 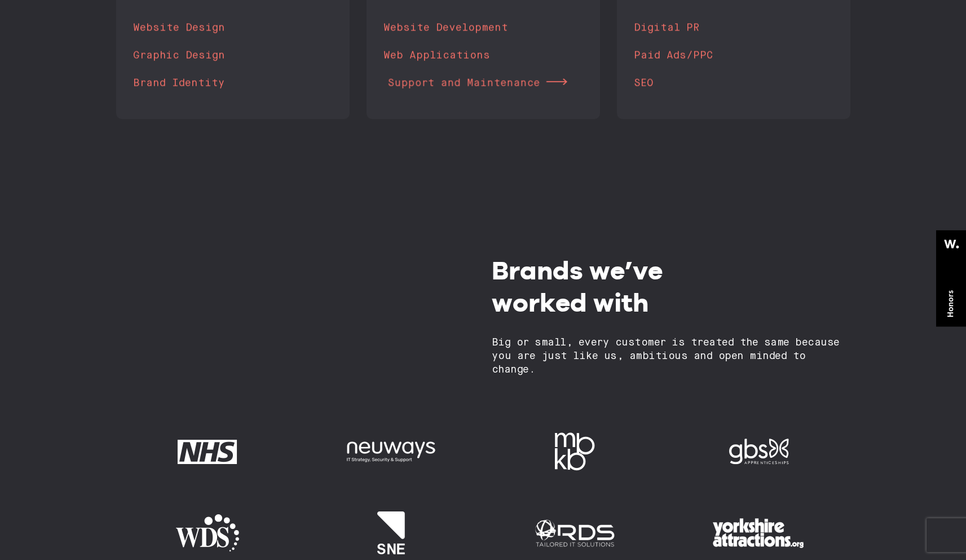 What do you see at coordinates (484, 55) in the screenshot?
I see `a: Web Applications` at bounding box center [484, 55].